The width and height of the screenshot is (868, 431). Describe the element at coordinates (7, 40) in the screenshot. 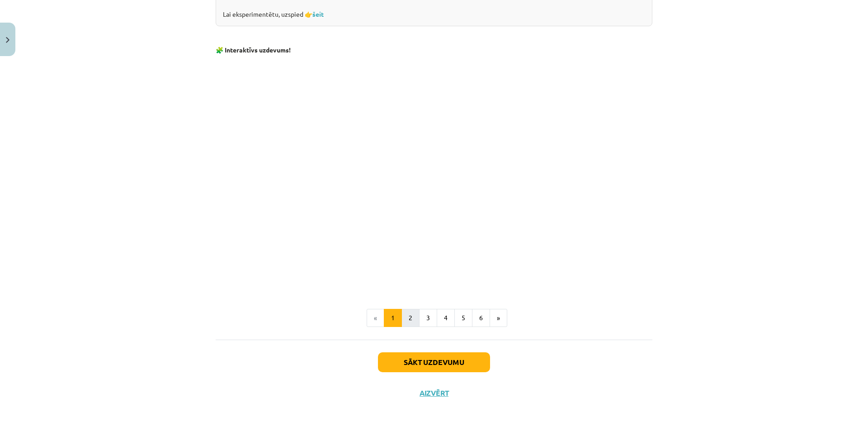

I see `img: icon-close-lesson-0947bae3869378f0d4975bcd49f059093ad1ed9edebbc8119c70593378902aed.svg` at that location.